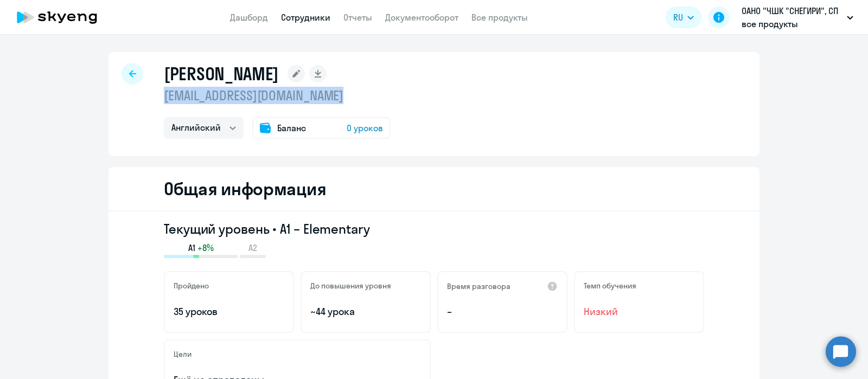  I want to click on span: RU, so click(678, 17).